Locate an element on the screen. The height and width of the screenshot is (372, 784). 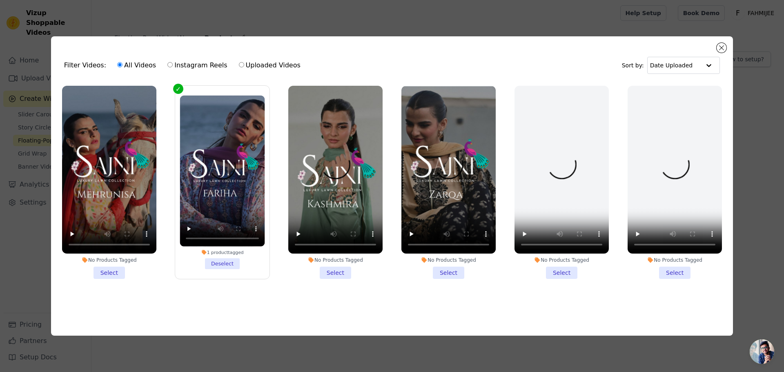
div: Sort by: is located at coordinates (671, 65).